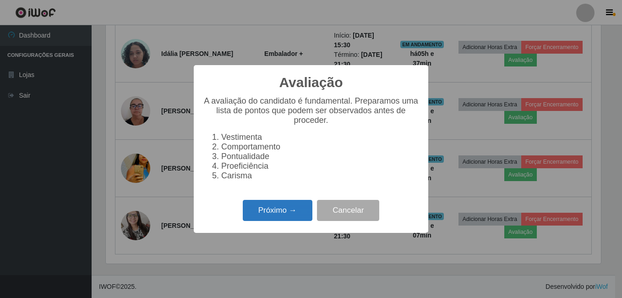 This screenshot has height=298, width=622. I want to click on button: Cancelar, so click(348, 210).